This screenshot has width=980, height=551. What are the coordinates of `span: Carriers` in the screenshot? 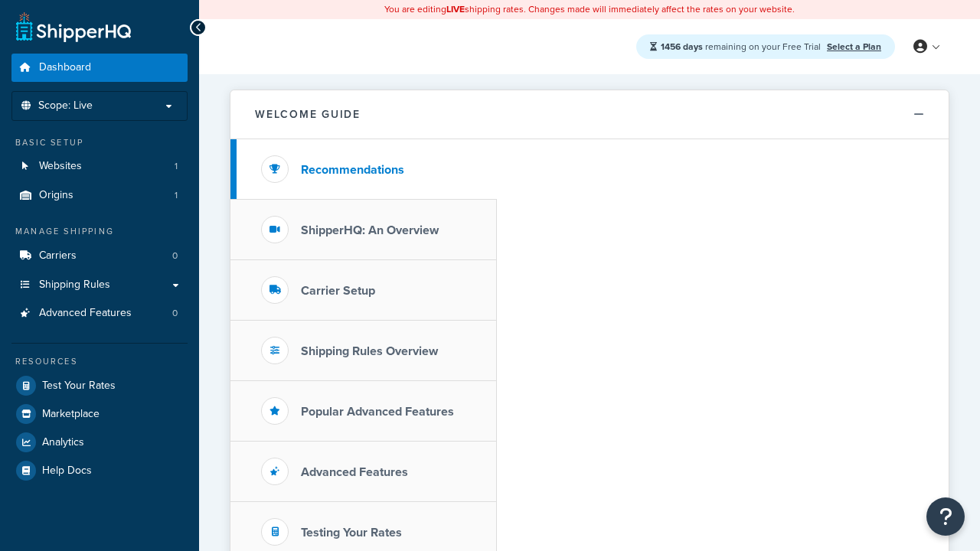 It's located at (57, 256).